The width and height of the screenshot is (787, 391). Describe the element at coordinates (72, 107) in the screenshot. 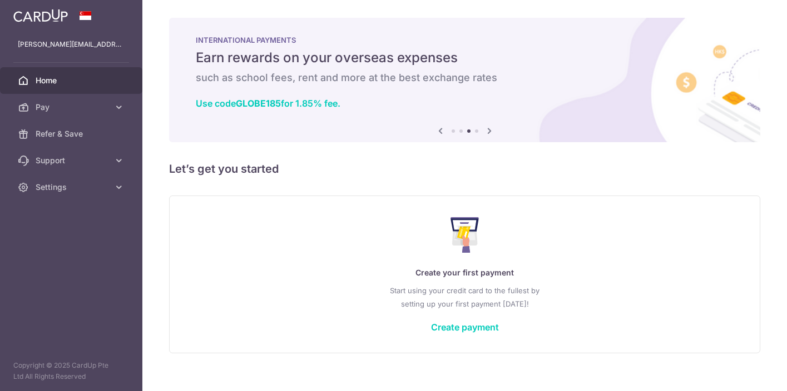

I see `span: Pay` at that location.